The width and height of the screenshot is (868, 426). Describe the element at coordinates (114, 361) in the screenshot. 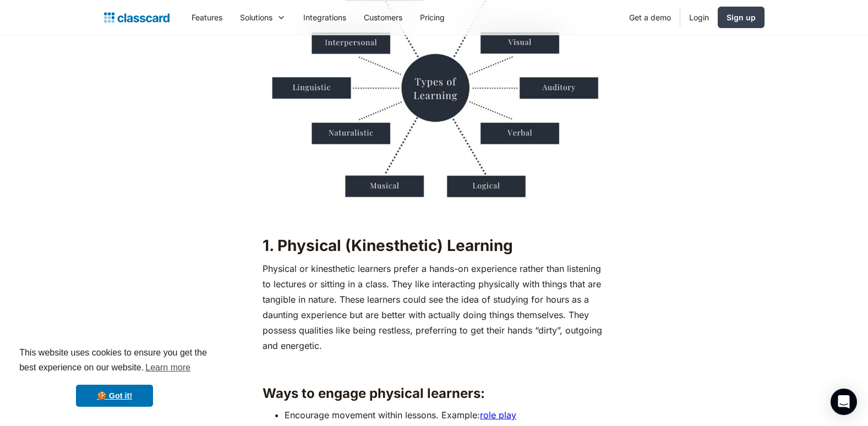

I see `span: This website uses cookies to ensure you get the best experience on our website.` at that location.